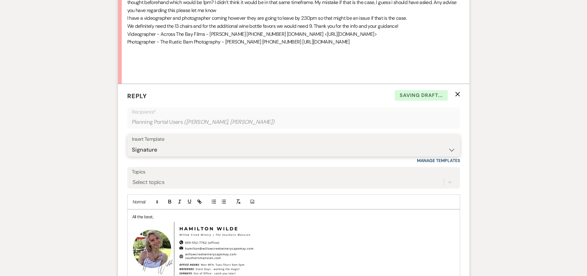 This screenshot has height=276, width=587. I want to click on div: Planning Portal Users, so click(294, 122).